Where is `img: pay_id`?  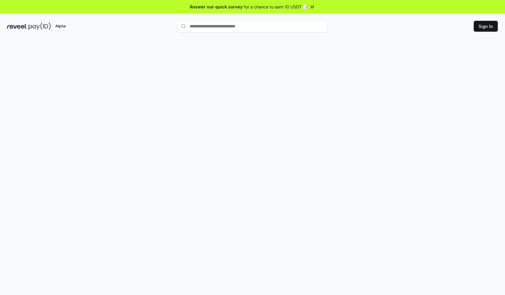
img: pay_id is located at coordinates (40, 26).